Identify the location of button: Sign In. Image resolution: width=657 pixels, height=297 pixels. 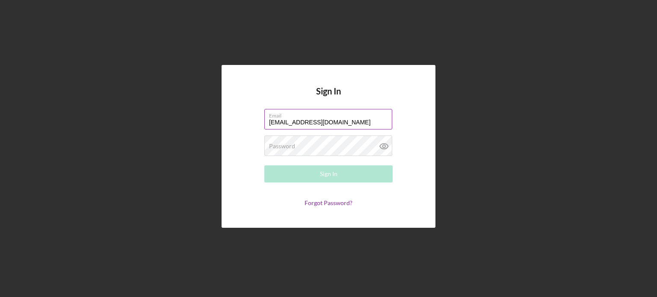
(329, 174).